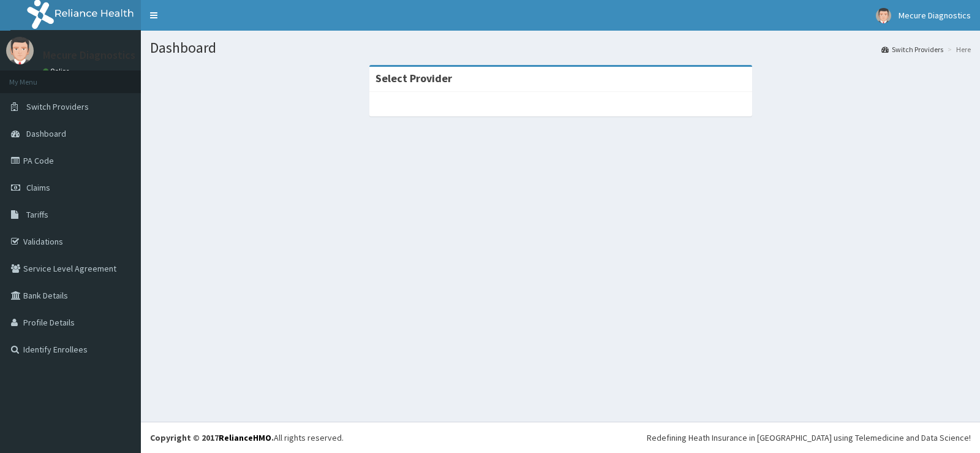  I want to click on a: RelianceHMO, so click(245, 438).